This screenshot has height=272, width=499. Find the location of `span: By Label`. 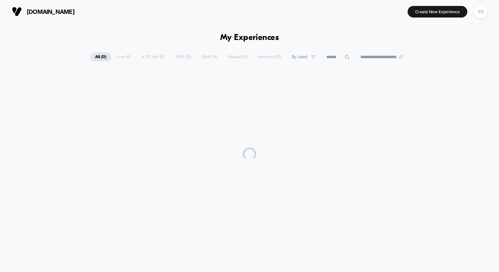

span: By Label is located at coordinates (300, 57).